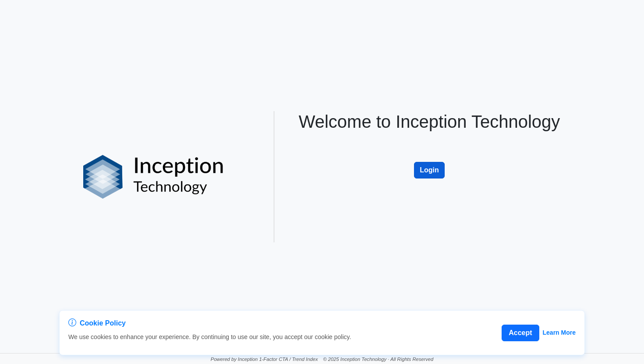 The width and height of the screenshot is (644, 364). I want to click on h1: Welcome to Inception Technology, so click(430, 122).